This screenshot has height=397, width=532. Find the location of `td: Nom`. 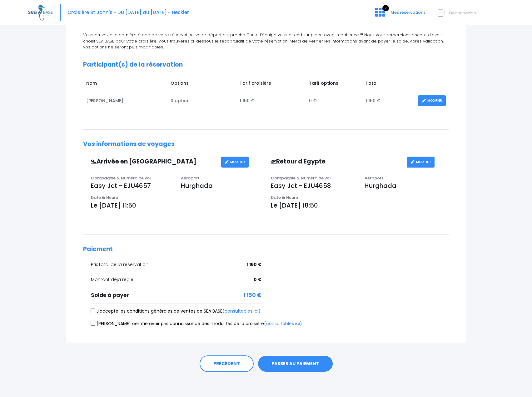

td: Nom is located at coordinates (125, 84).